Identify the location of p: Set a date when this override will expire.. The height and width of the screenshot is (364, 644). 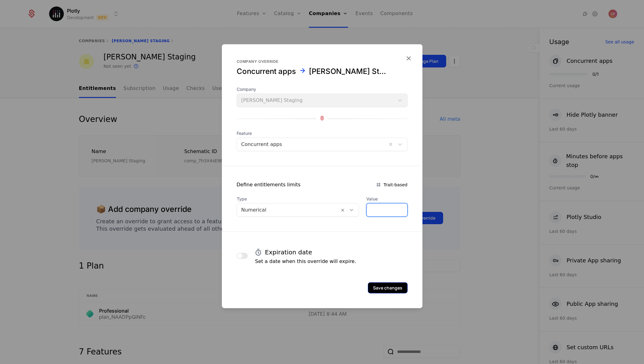
(306, 262).